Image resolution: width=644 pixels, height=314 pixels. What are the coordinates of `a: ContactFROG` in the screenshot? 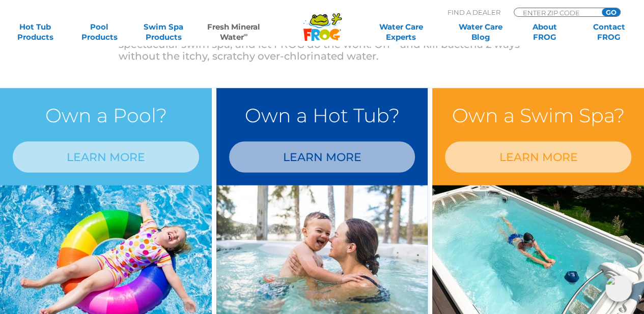 It's located at (609, 32).